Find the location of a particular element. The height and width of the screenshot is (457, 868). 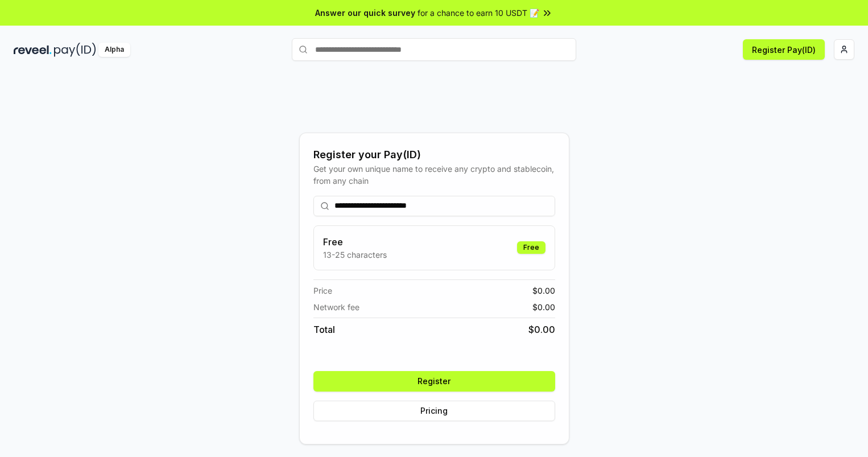

span: Total is located at coordinates (324, 330).